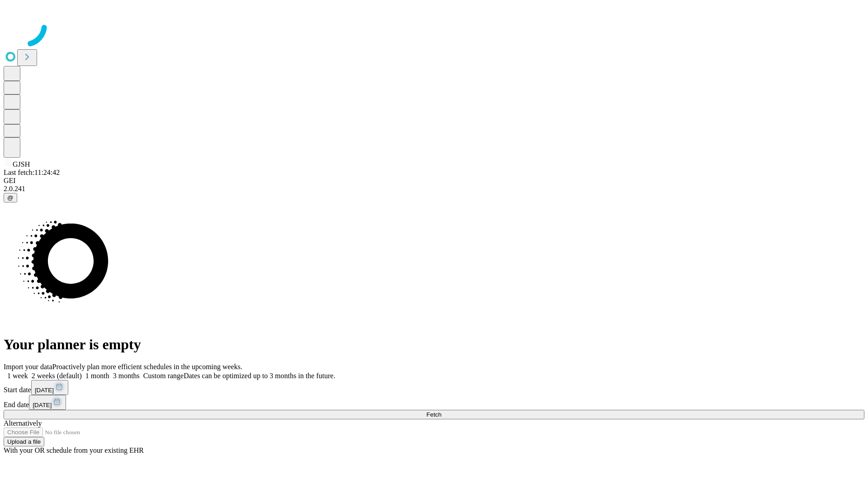  What do you see at coordinates (18, 375) in the screenshot?
I see `span: 1 week` at bounding box center [18, 375].